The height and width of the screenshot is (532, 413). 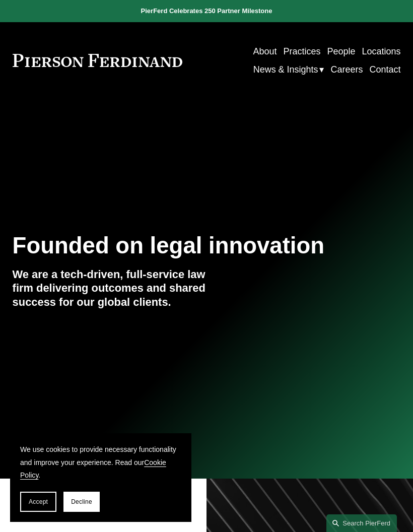 What do you see at coordinates (81, 502) in the screenshot?
I see `button: Decline` at bounding box center [81, 502].